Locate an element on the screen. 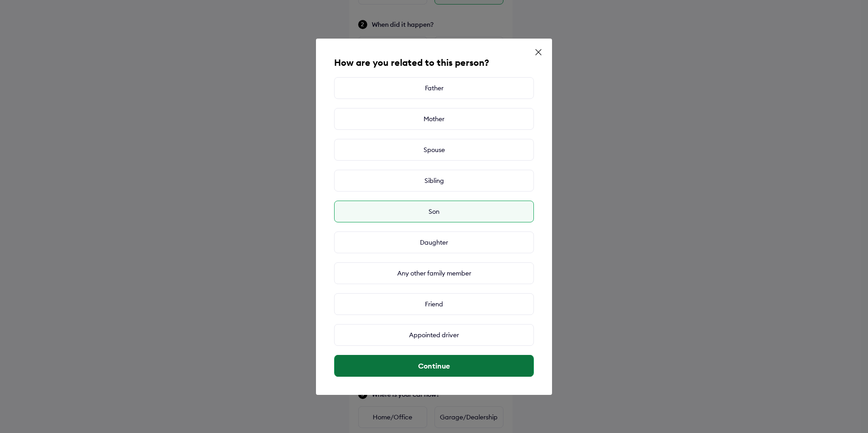 The image size is (868, 433). div: Any other family member is located at coordinates (434, 274).